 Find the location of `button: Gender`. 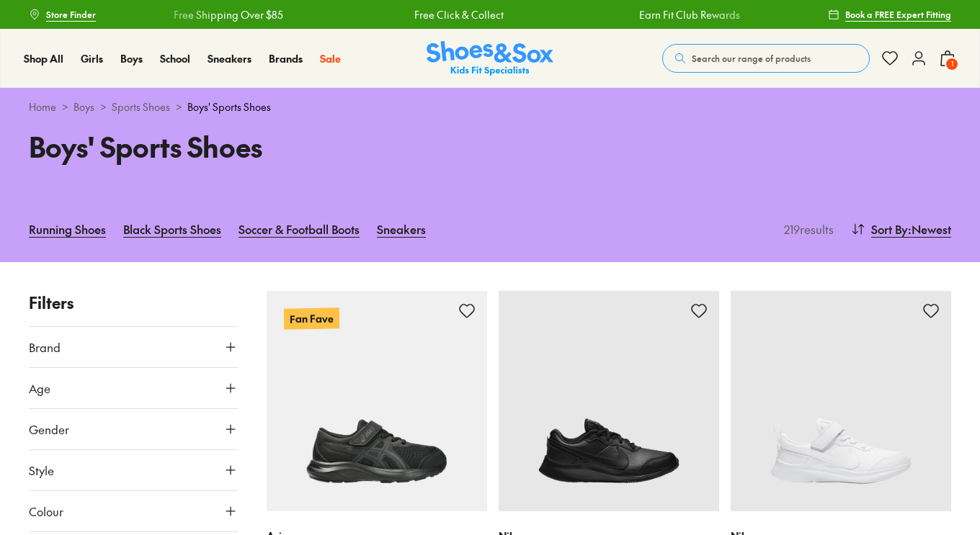

button: Gender is located at coordinates (133, 429).